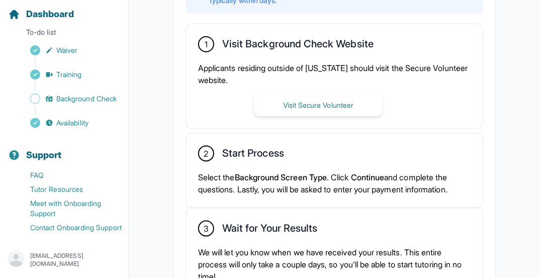  What do you see at coordinates (64, 149) in the screenshot?
I see `button: Support` at bounding box center [64, 149].